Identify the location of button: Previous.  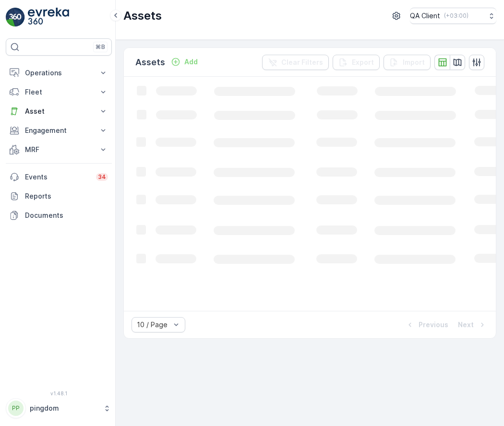
(426, 325).